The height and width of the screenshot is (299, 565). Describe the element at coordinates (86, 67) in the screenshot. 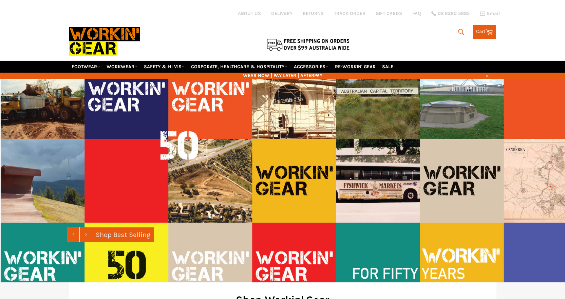

I see `a: FOOTWEAR` at that location.